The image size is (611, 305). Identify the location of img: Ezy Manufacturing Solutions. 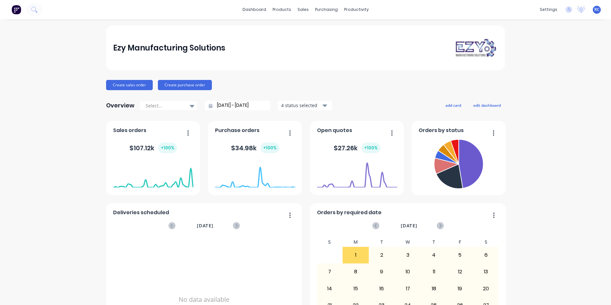
(475, 48).